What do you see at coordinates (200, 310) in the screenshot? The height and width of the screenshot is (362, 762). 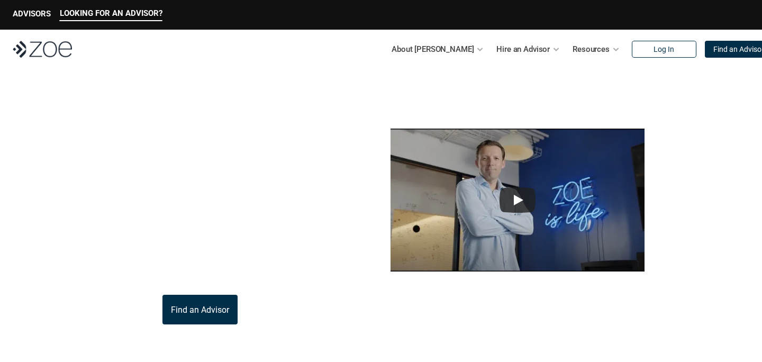 I see `p: Find an Advisor` at bounding box center [200, 310].